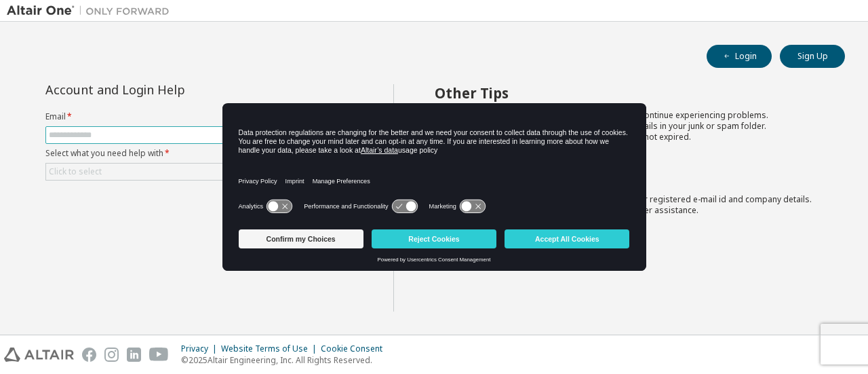 The image size is (868, 374). I want to click on img: Altair One, so click(92, 11).